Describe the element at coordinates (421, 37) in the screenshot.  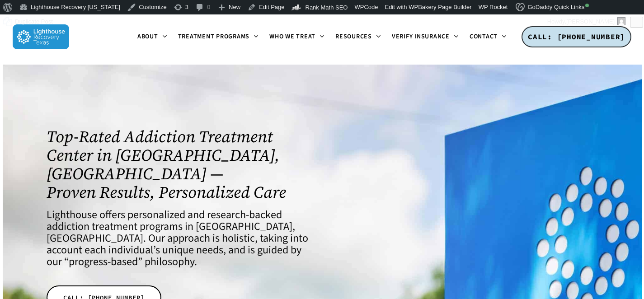
I see `span: Verify Insurance` at that location.